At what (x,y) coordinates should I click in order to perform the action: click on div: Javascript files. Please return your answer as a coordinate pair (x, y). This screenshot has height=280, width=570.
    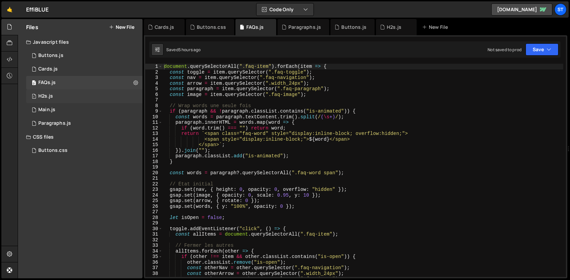
    Looking at the image, I should click on (80, 42).